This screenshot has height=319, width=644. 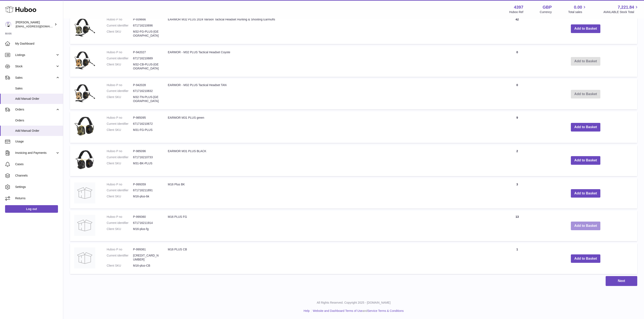 I want to click on img: M16 PLUS FG, so click(x=85, y=225).